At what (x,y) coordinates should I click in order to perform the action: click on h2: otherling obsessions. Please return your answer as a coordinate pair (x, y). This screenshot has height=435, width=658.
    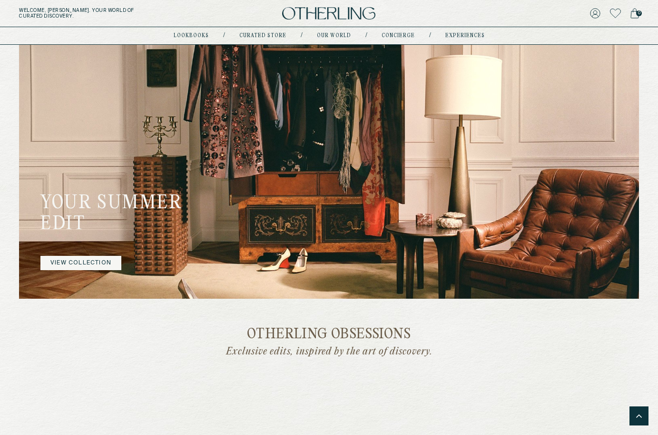
    Looking at the image, I should click on (329, 334).